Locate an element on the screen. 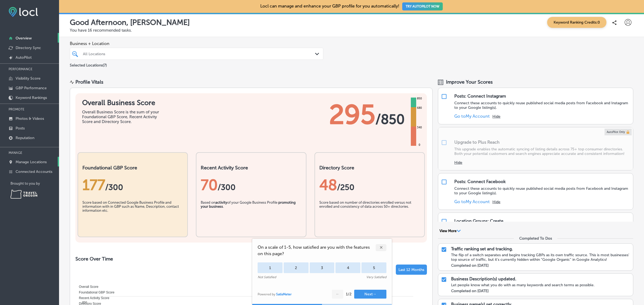  img: fda3e92497d09a02dc62c9cd864e3231.png is located at coordinates (23, 12).